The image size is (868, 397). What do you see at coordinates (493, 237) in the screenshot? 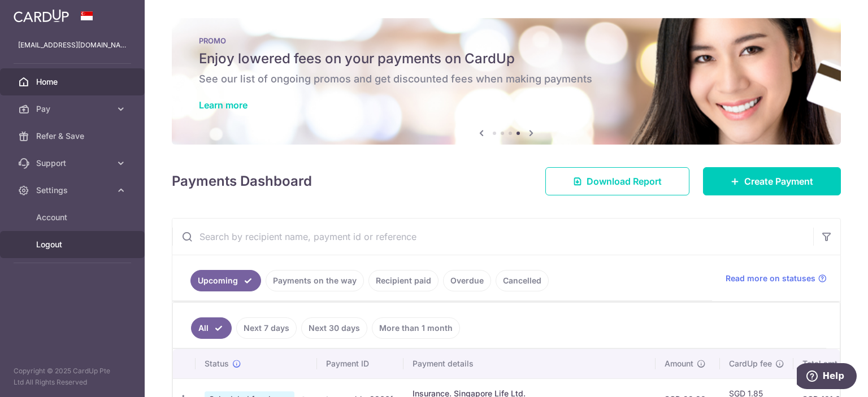
I see `input: Search by recipient name, payment id or reference` at bounding box center [493, 237].